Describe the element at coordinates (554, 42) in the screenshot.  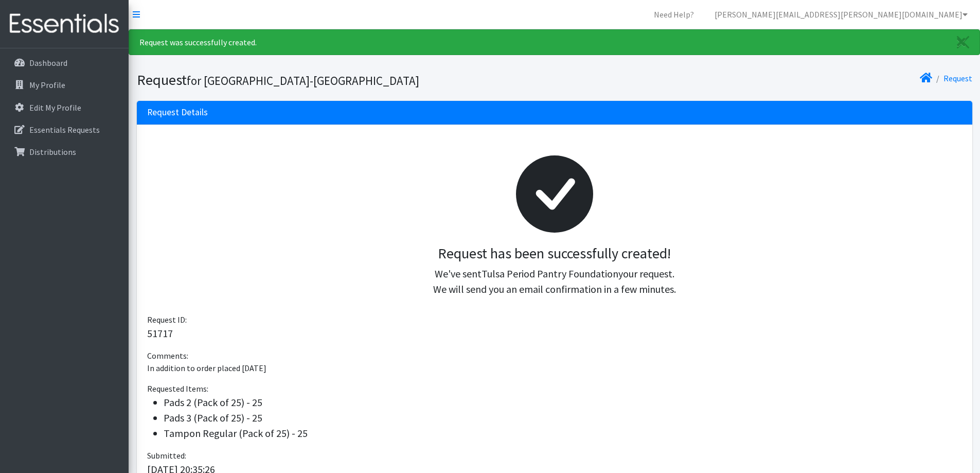
I see `div: Request was successfully created.` at that location.